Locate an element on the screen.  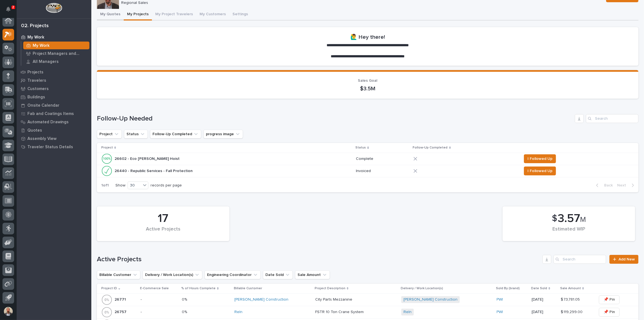
p: $ 119,299.00 is located at coordinates (572, 311).